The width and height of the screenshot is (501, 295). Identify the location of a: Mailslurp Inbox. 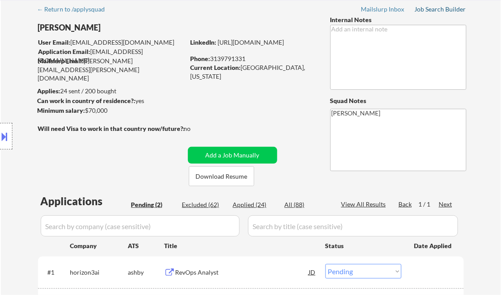
(384, 10).